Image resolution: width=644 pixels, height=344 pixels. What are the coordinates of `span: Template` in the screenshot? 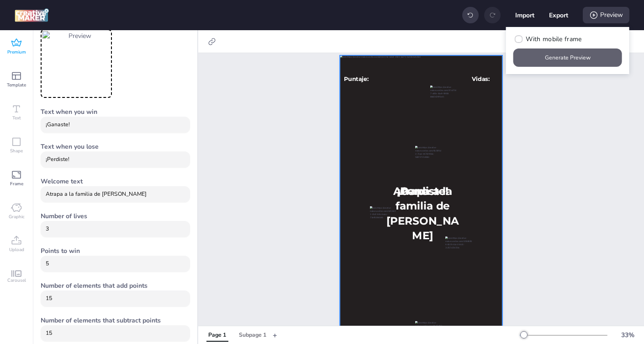 It's located at (17, 85).